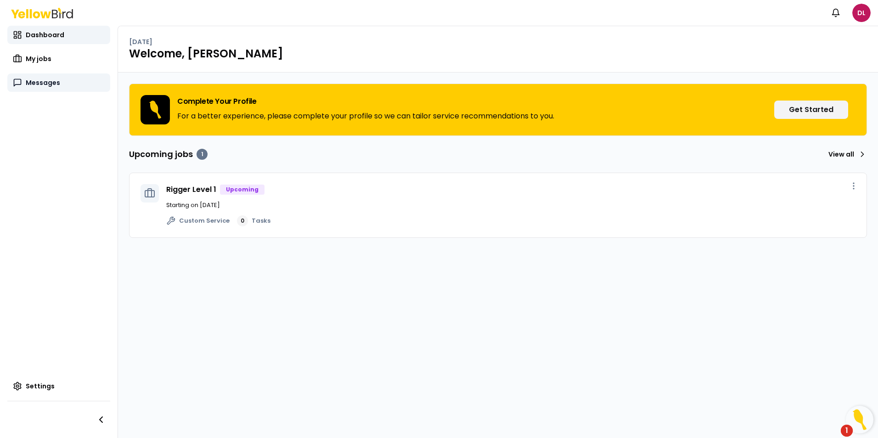  I want to click on span: DL, so click(862, 13).